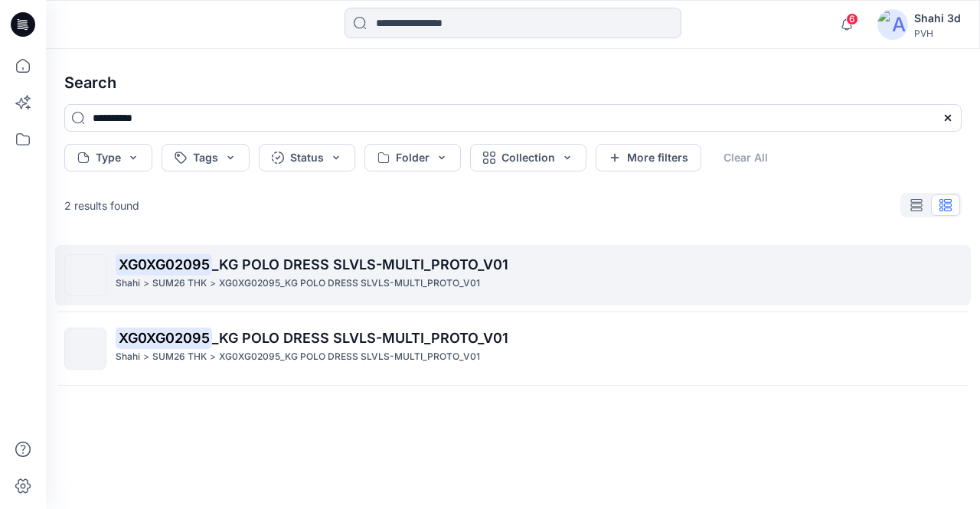  What do you see at coordinates (938, 19) in the screenshot?
I see `div: Shahi 3d` at bounding box center [938, 19].